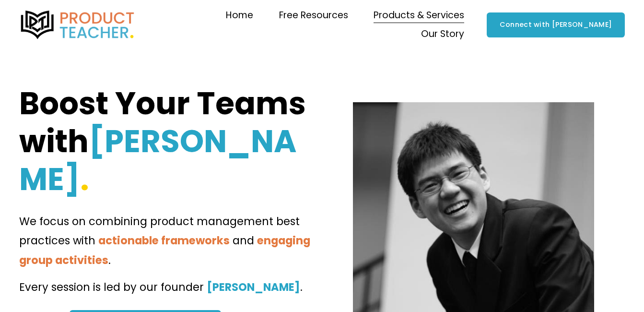 The image size is (644, 312). Describe the element at coordinates (240, 15) in the screenshot. I see `a: Home` at that location.